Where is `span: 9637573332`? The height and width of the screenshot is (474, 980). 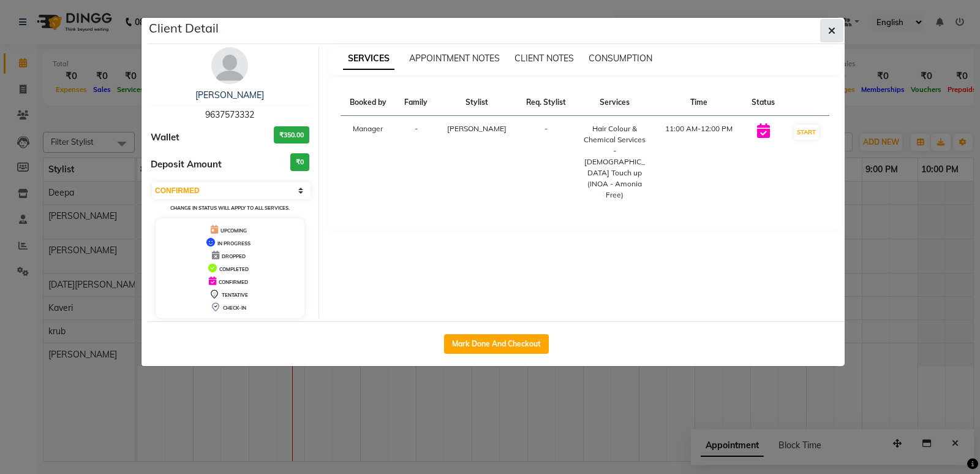
span: 9637573332 is located at coordinates (230, 115).